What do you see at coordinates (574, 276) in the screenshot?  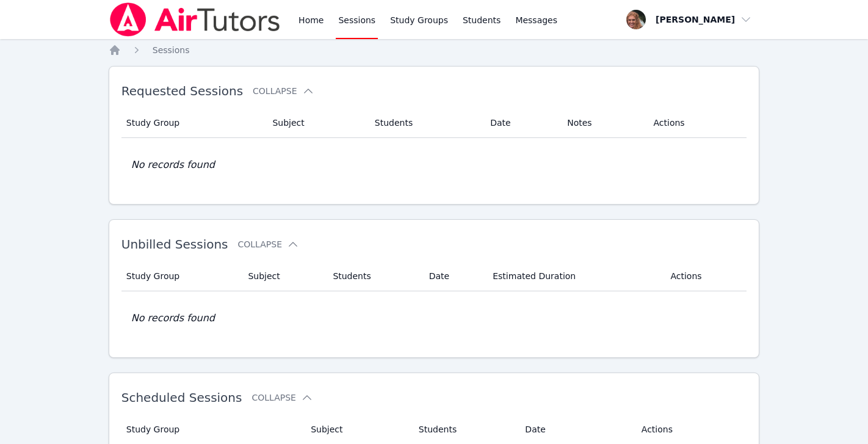 I see `th: Estimated Duration` at bounding box center [574, 276].